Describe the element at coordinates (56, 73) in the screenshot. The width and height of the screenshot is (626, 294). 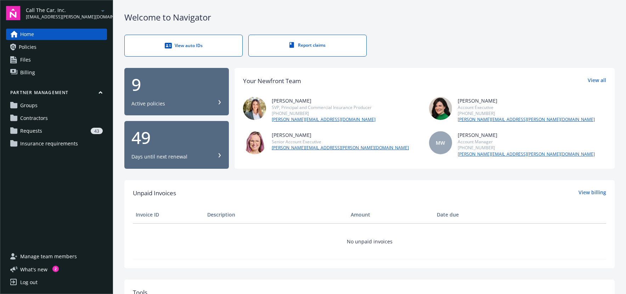
I see `a: Billing` at that location.